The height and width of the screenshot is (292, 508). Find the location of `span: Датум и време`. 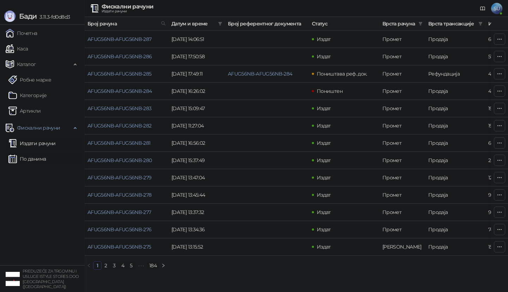

span: Датум и време is located at coordinates (193, 24).